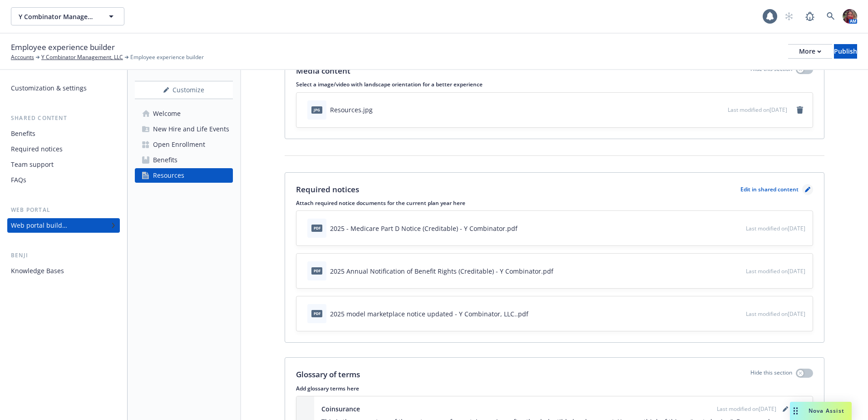 This screenshot has height=420, width=868. I want to click on p: Attach required notice documents for the current plan year here, so click(554, 202).